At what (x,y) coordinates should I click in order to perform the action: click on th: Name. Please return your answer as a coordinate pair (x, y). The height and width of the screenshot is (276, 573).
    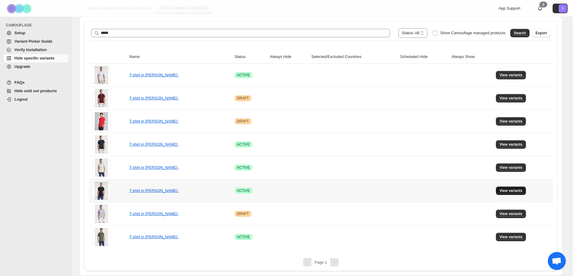
    Looking at the image, I should click on (180, 57).